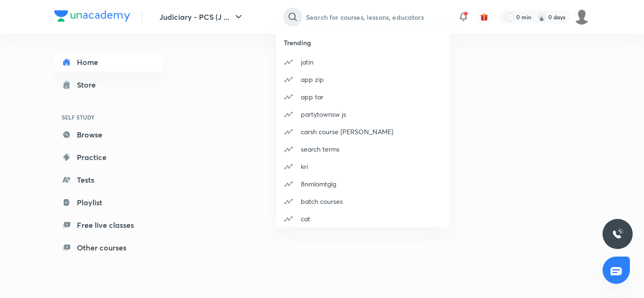 The height and width of the screenshot is (298, 644). I want to click on a: search terms, so click(363, 149).